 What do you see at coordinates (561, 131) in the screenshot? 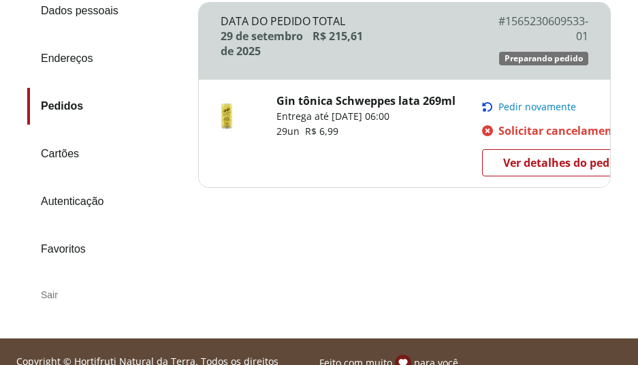
I see `span: Solicitar cancelamento` at bounding box center [561, 131].